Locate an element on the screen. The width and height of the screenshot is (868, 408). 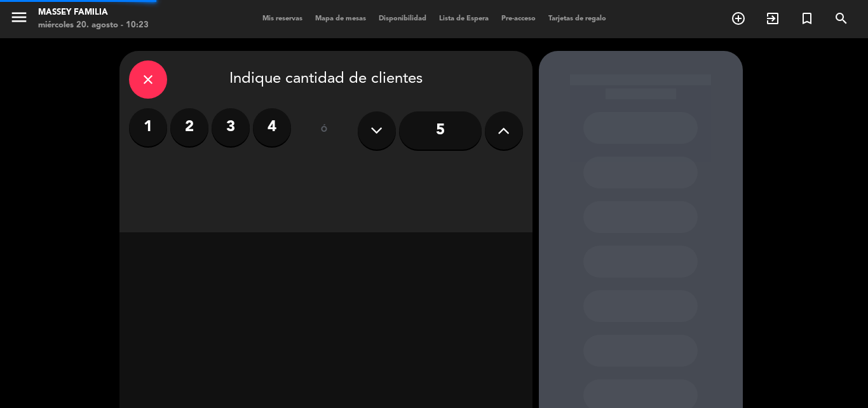
label: 3 is located at coordinates (231, 127).